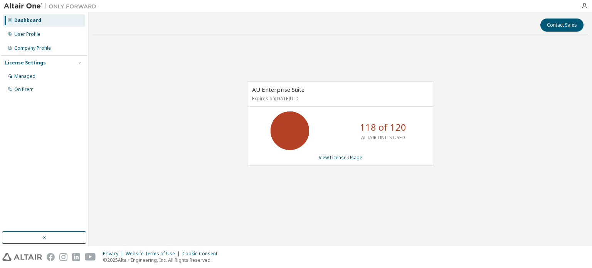 The height and width of the screenshot is (268, 592). What do you see at coordinates (25, 76) in the screenshot?
I see `div: Managed` at bounding box center [25, 76].